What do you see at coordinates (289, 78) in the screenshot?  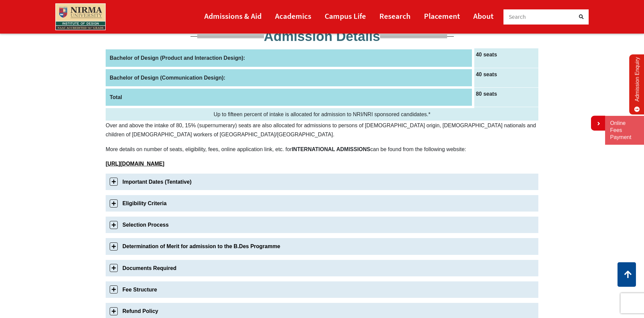 I see `th: Bachelor of Design (Communication Design):` at bounding box center [289, 78].